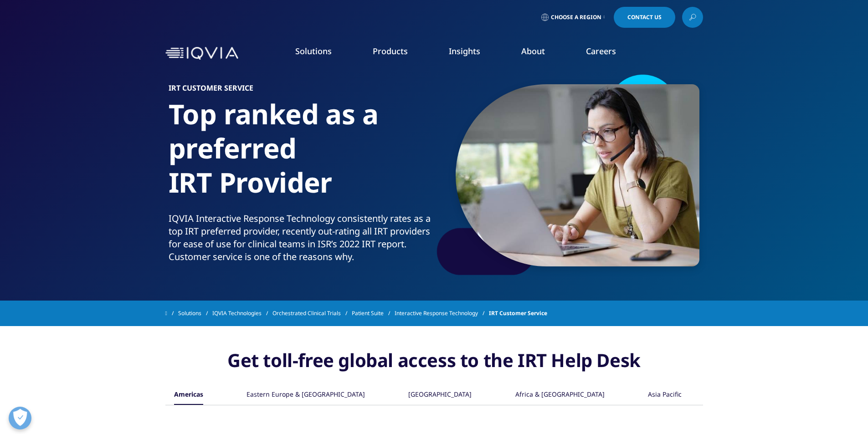 Image resolution: width=868 pixels, height=434 pixels. What do you see at coordinates (464, 51) in the screenshot?
I see `a: Insights` at bounding box center [464, 51].